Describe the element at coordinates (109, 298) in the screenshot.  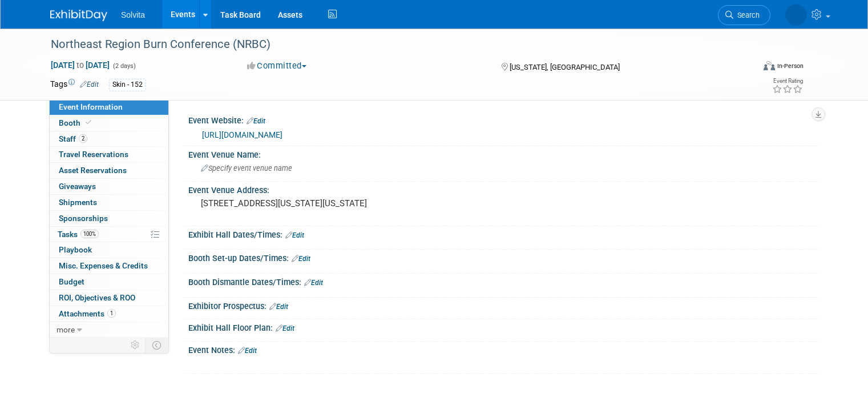
I see `a: ROI, Objectives & ROO` at that location.